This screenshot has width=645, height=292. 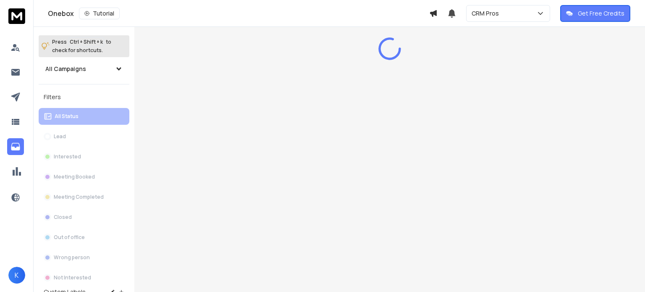 What do you see at coordinates (239, 13) in the screenshot?
I see `div: Onebox` at bounding box center [239, 13].